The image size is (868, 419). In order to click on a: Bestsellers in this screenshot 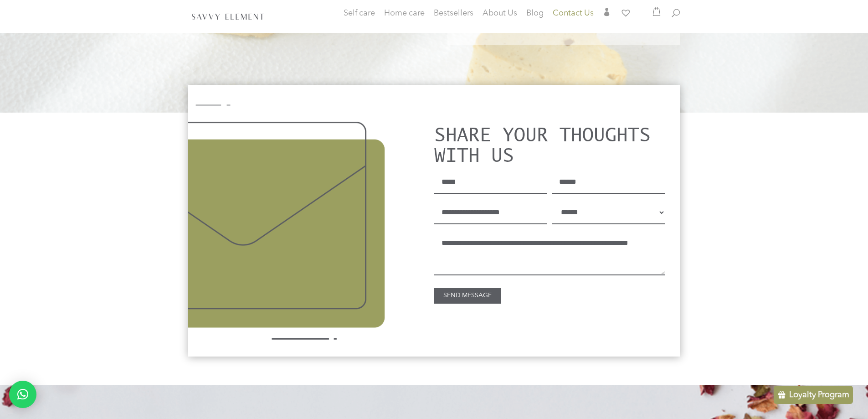, I will do `click(453, 15)`.